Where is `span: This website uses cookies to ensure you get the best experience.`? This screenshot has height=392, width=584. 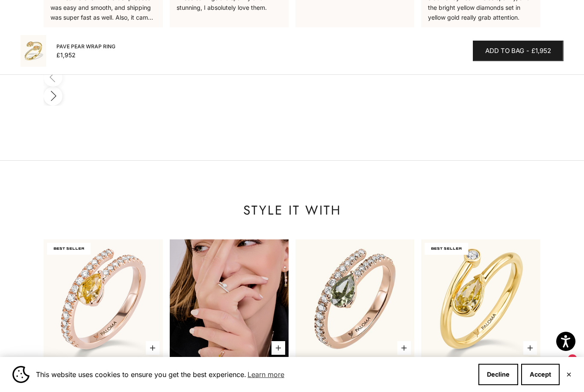 span: This website uses cookies to ensure you get the best experience. is located at coordinates (253, 375).